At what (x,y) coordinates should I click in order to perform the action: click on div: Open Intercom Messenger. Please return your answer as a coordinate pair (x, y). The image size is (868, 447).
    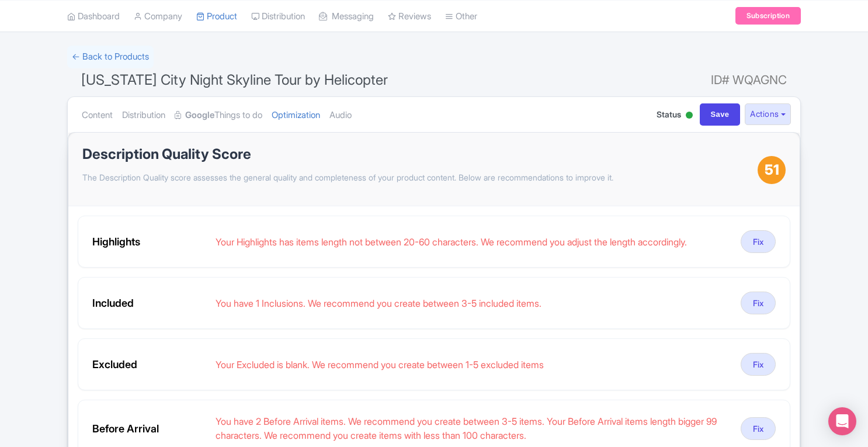
    Looking at the image, I should click on (842, 421).